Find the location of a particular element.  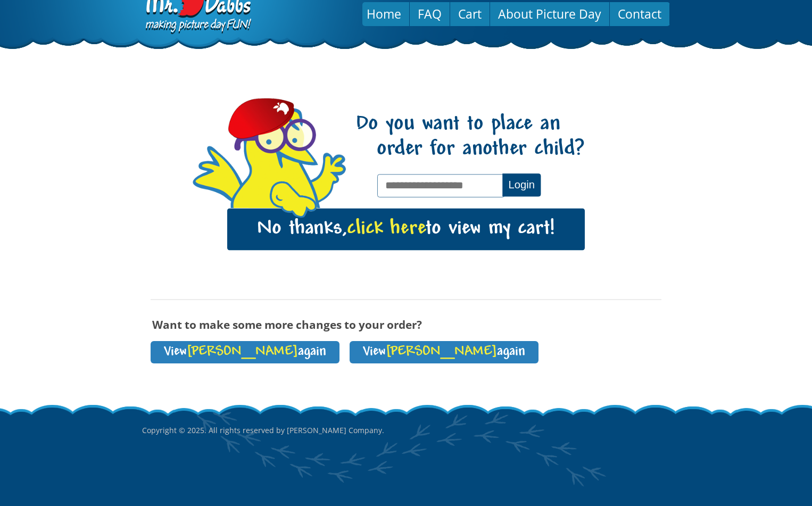

a: Home is located at coordinates (384, 14).